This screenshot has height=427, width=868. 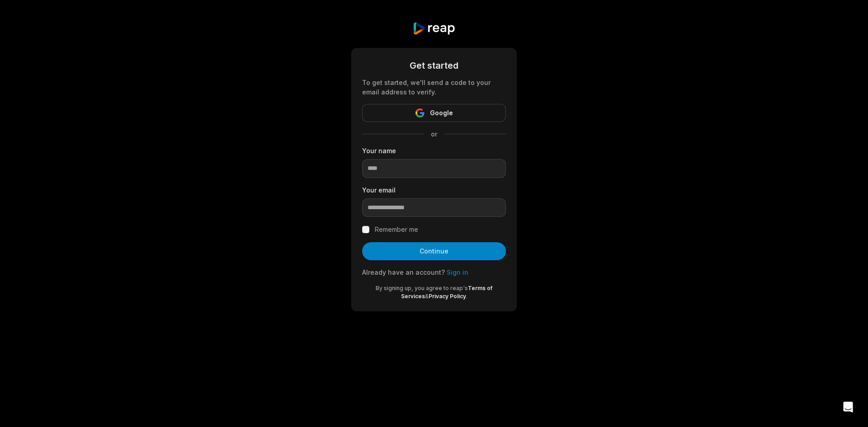 I want to click on span: or, so click(x=434, y=134).